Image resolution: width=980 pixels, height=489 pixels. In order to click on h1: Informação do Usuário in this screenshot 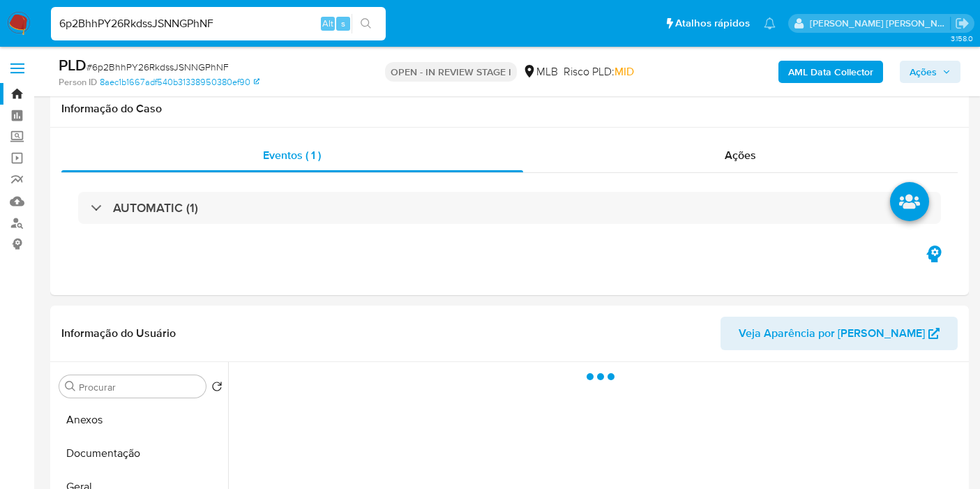, I will do `click(118, 333)`.